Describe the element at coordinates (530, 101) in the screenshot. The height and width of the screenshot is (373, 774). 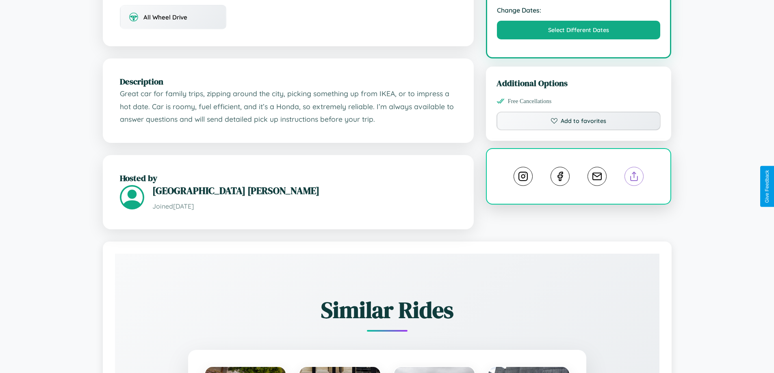
I see `span: Free Cancellations` at that location.